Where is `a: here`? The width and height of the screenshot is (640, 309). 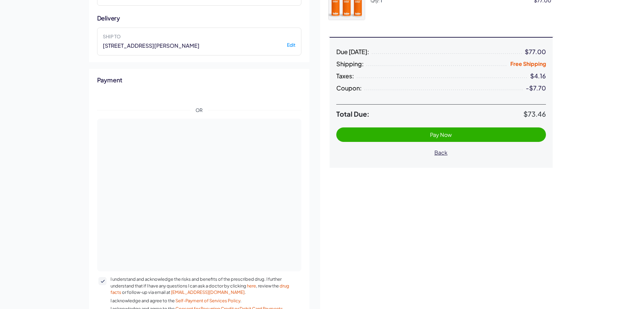
a: here is located at coordinates (251, 285).